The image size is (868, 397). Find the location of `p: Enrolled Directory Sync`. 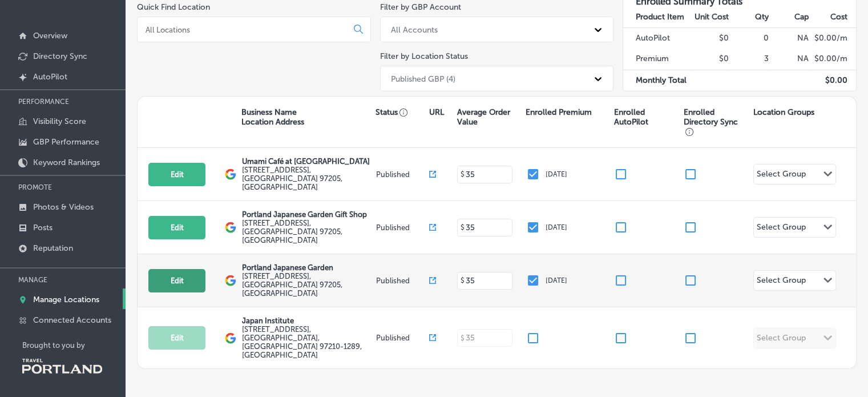

p: Enrolled Directory Sync is located at coordinates (715, 122).